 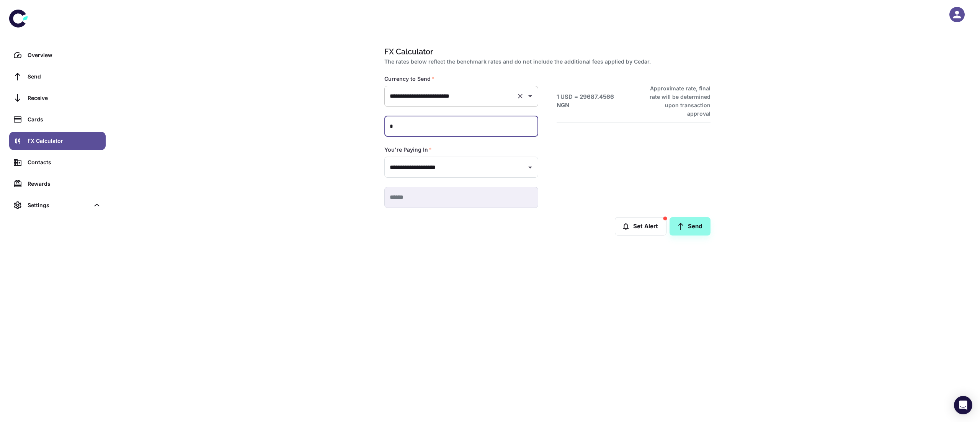 I want to click on div: Cards, so click(x=64, y=120).